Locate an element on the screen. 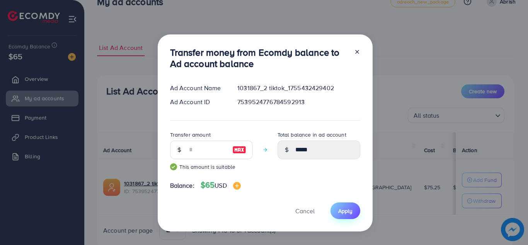 Image resolution: width=528 pixels, height=245 pixels. div: 7539524776784592913 is located at coordinates (299, 102).